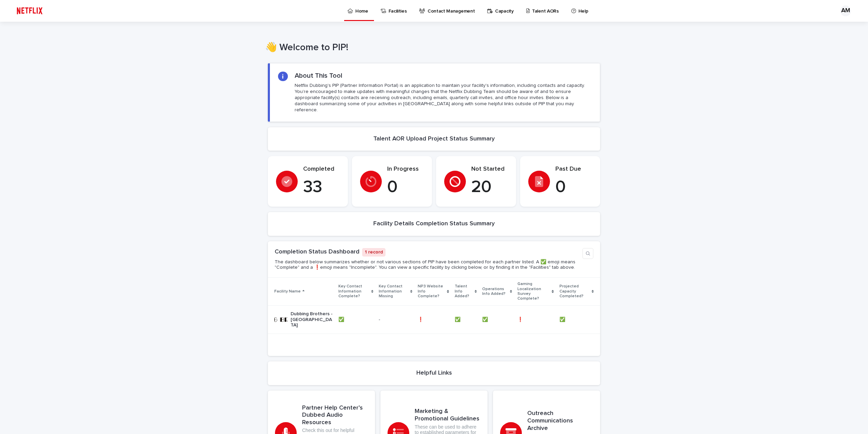 The image size is (868, 434). Describe the element at coordinates (464, 291) in the screenshot. I see `p: Talent Info Added?` at that location.